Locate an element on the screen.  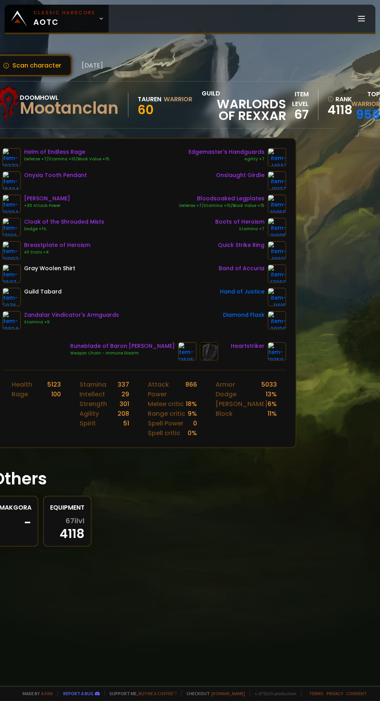
div: guild is located at coordinates (244, 105).